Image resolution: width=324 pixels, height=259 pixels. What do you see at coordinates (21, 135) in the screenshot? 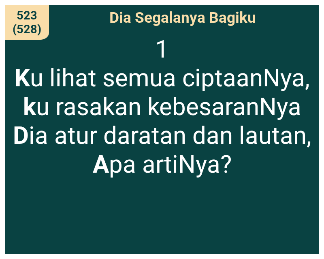
I see `b: D` at bounding box center [21, 135].